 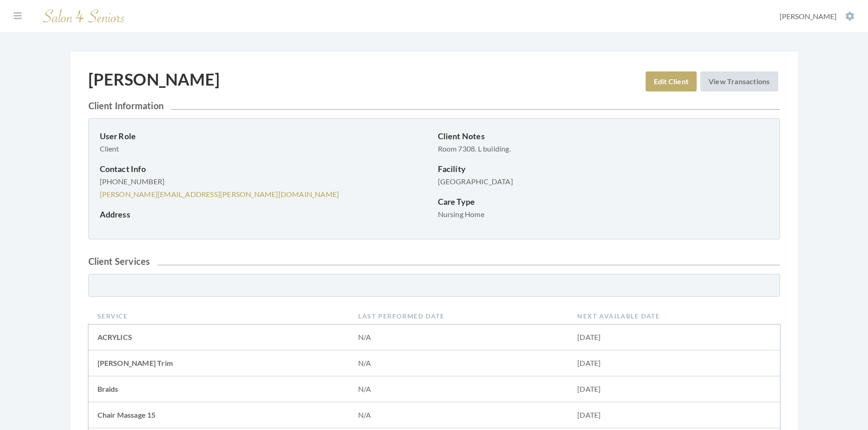 What do you see at coordinates (219, 415) in the screenshot?
I see `td: Chair Massage 15` at bounding box center [219, 415].